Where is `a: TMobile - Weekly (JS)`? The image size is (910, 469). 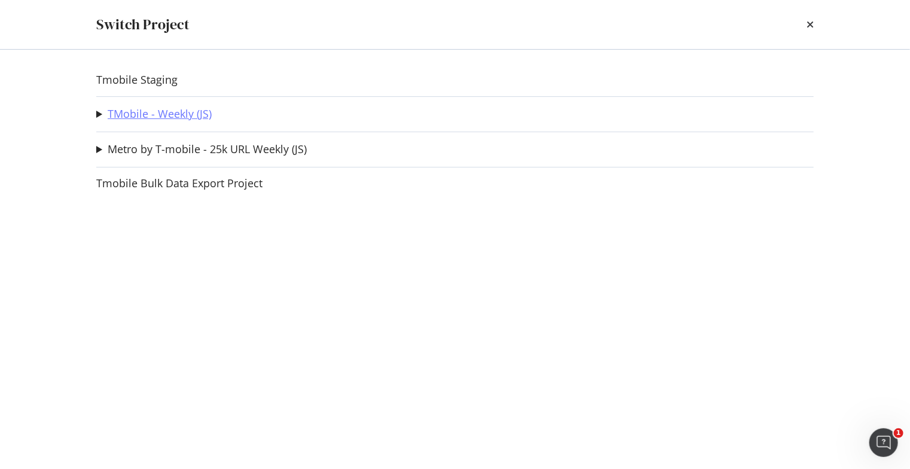 a: TMobile - Weekly (JS) is located at coordinates (160, 114).